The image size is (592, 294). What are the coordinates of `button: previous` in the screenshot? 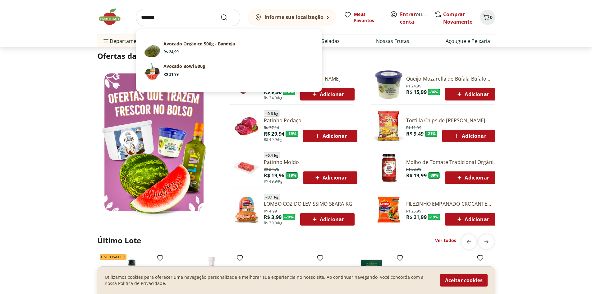 It's located at (469, 241).